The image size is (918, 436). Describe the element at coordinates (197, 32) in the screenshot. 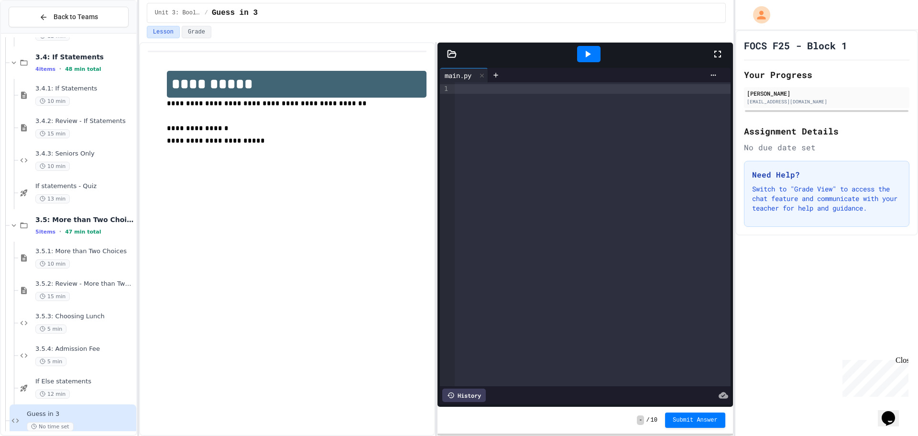

I see `button: Grade` at that location.